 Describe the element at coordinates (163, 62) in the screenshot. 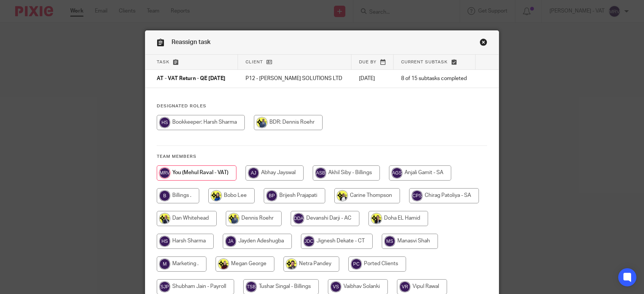

I see `span: Task` at that location.